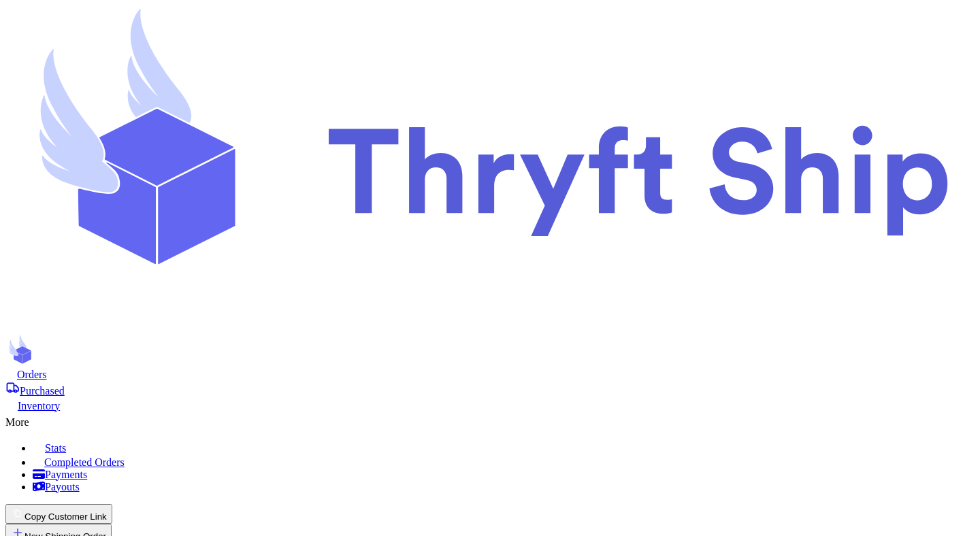  What do you see at coordinates (490, 374) in the screenshot?
I see `a: Orders` at bounding box center [490, 374].